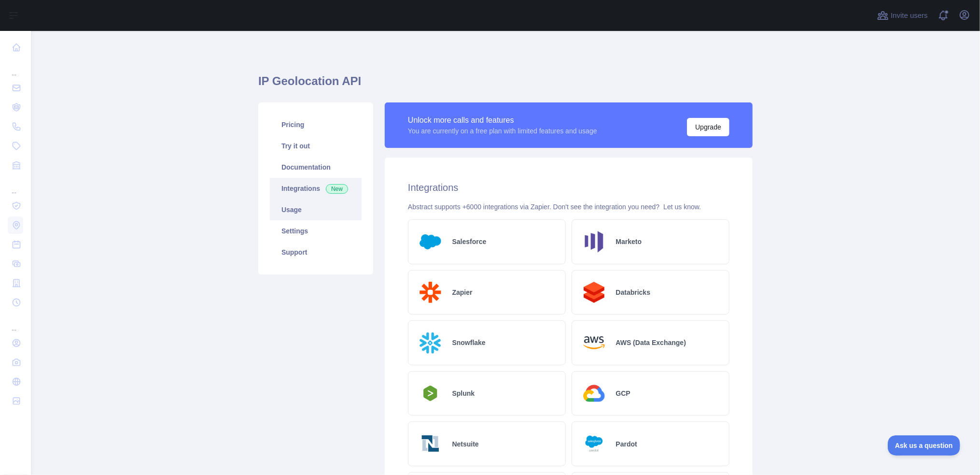 This screenshot has width=980, height=475. What do you see at coordinates (469, 242) in the screenshot?
I see `h2: Salesforce` at bounding box center [469, 242].